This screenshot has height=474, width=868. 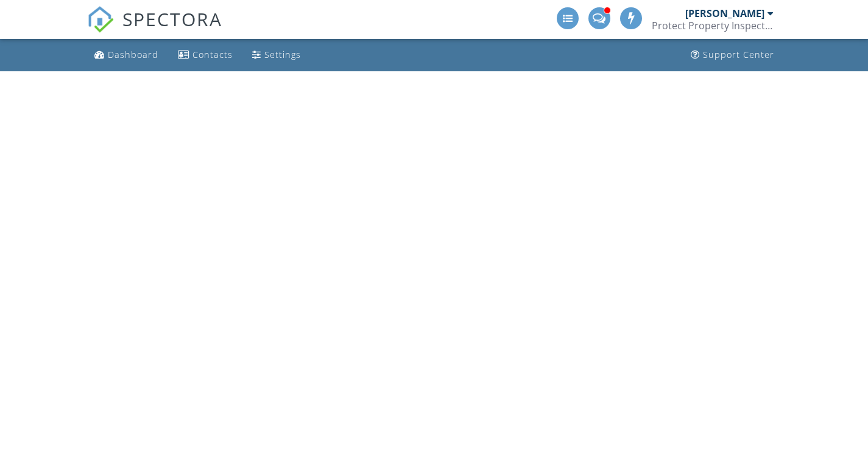 I want to click on img: The Best Home Inspection Software - Spectora, so click(x=100, y=19).